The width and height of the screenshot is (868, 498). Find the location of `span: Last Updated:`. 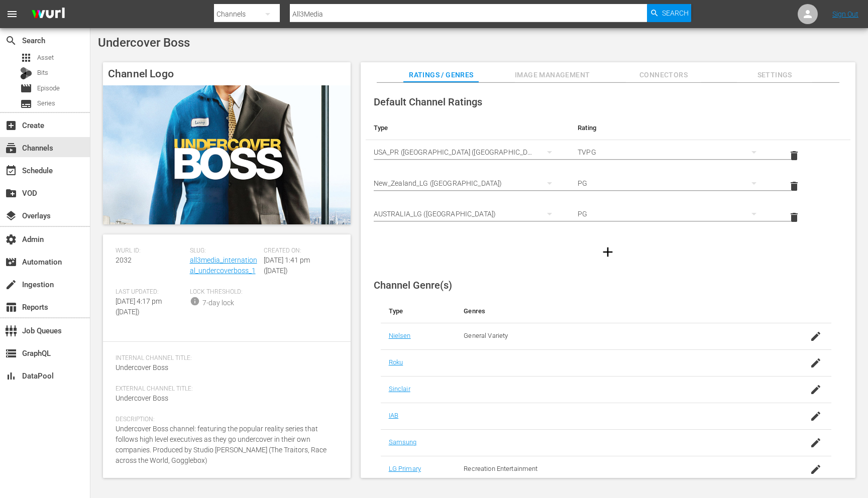

span: Last Updated: is located at coordinates (150, 292).